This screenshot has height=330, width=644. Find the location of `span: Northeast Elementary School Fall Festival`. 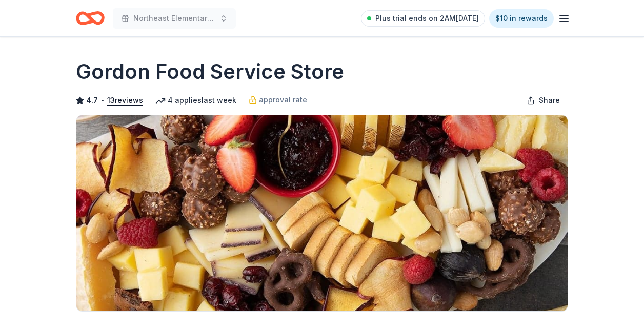

span: Northeast Elementary School Fall Festival is located at coordinates (174, 18).